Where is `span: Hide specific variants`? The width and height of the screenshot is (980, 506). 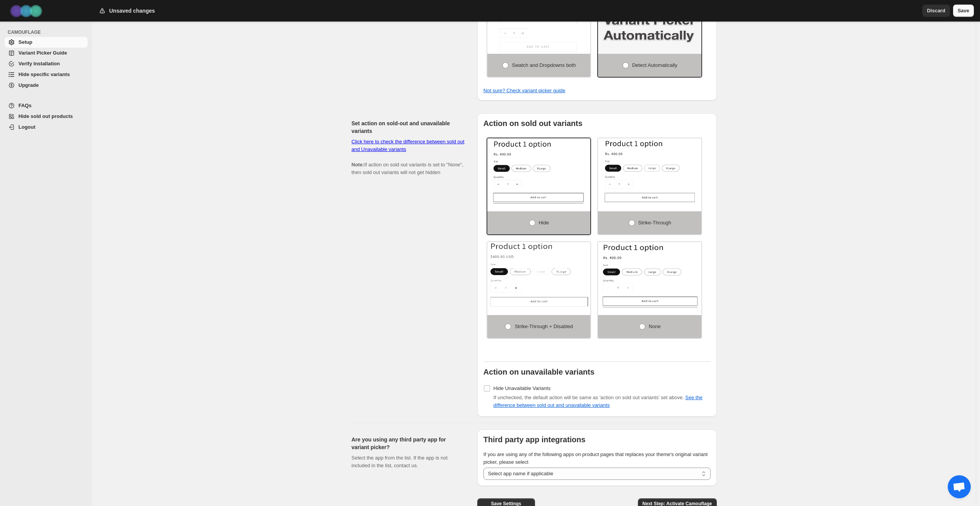 span: Hide specific variants is located at coordinates (44, 74).